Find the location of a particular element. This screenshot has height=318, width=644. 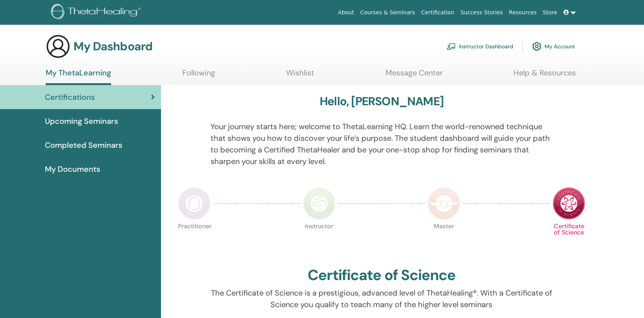

img: chalkboard-teacher.svg is located at coordinates (451, 46).